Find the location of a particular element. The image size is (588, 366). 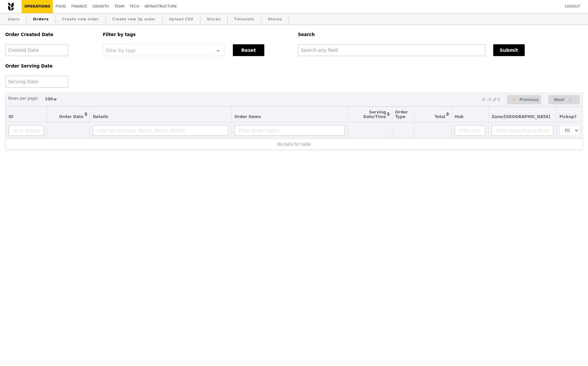

a: Orders is located at coordinates (41, 20).